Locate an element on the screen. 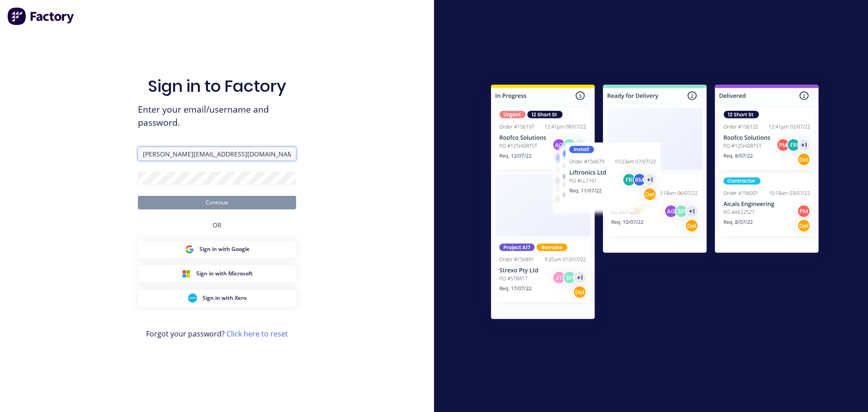  input: Email/Username is located at coordinates (217, 154).